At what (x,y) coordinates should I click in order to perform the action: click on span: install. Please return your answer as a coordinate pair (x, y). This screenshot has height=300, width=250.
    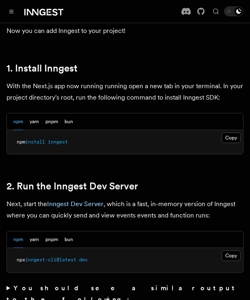
    Looking at the image, I should click on (35, 142).